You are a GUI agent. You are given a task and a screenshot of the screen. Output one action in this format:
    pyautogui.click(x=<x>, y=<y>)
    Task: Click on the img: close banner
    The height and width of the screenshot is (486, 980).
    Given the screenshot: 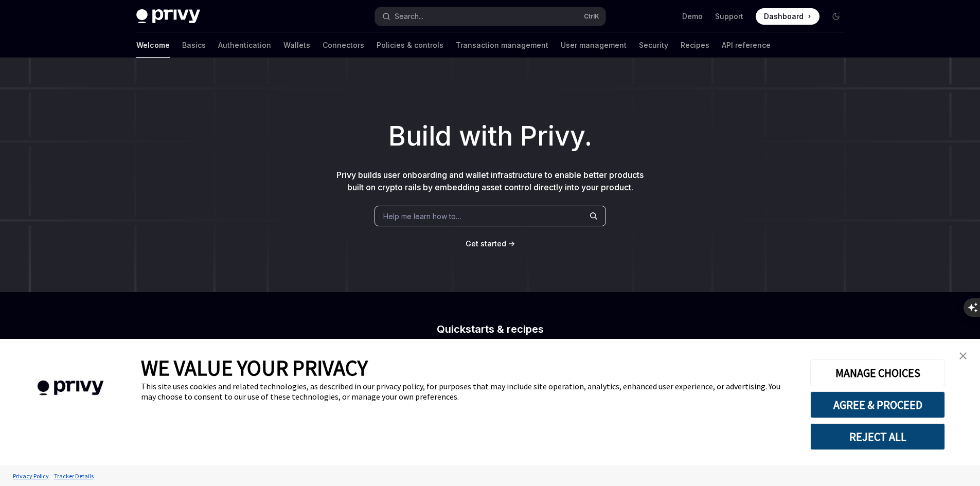 What is the action you would take?
    pyautogui.click(x=963, y=356)
    